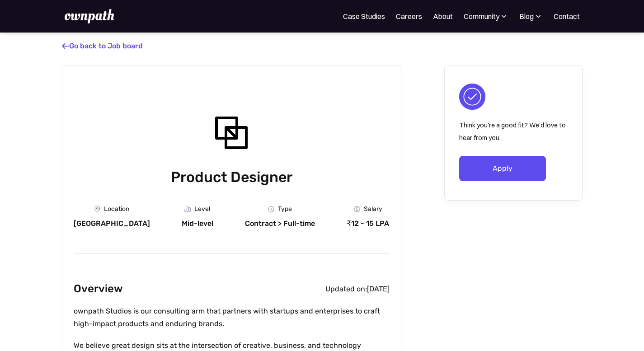 The image size is (644, 351). I want to click on div: Location, so click(117, 209).